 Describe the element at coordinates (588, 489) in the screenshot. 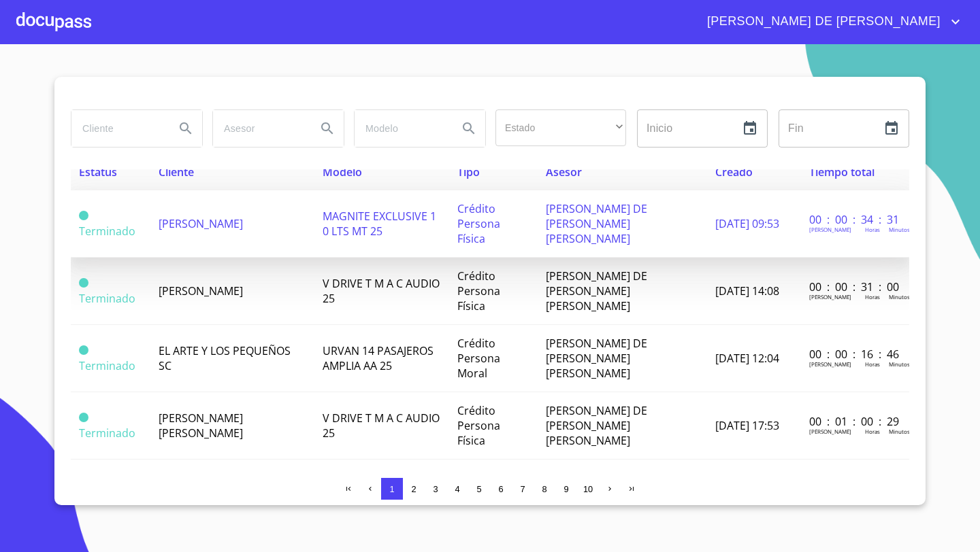

I see `button: 10` at that location.